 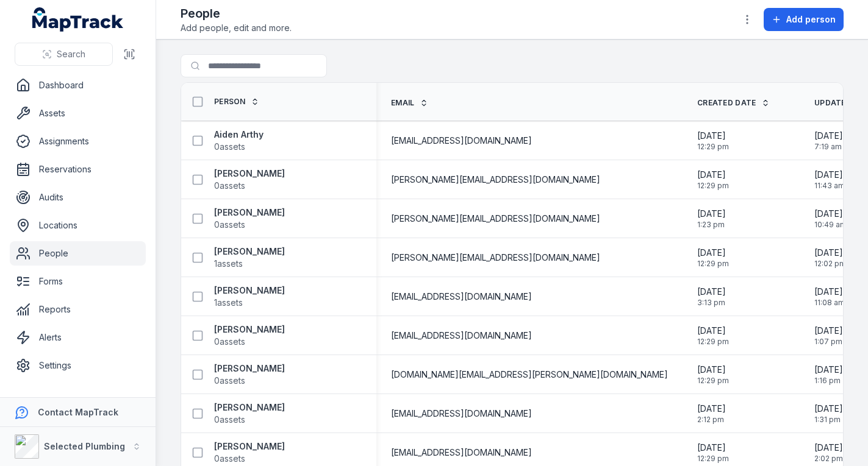 I want to click on a: Locations, so click(x=77, y=225).